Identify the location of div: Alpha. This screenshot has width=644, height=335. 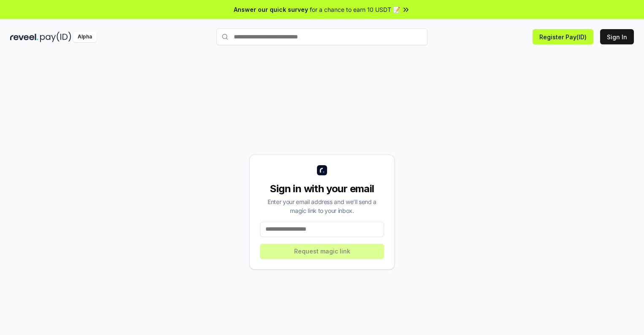
(85, 37).